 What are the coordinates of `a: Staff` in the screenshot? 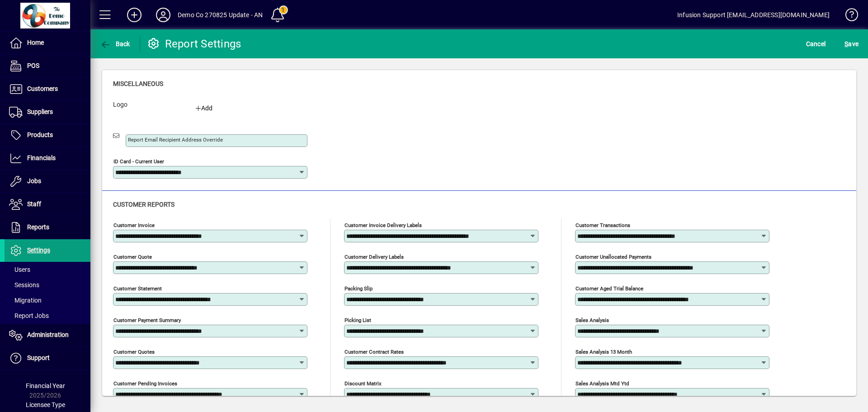 It's located at (48, 204).